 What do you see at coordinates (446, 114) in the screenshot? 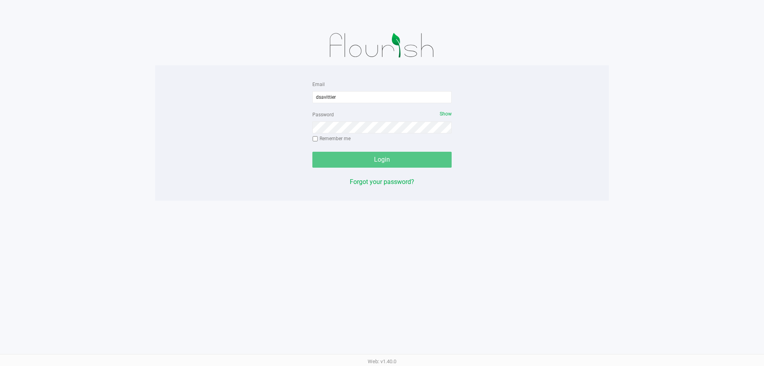
I see `span: Show` at bounding box center [446, 114].